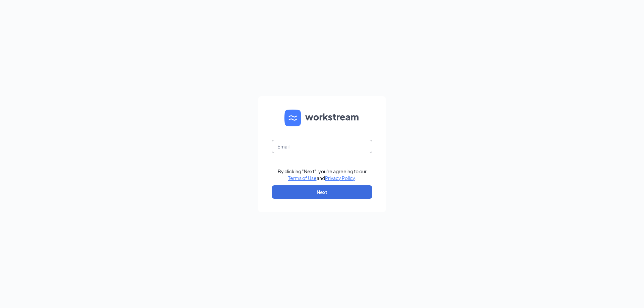 Image resolution: width=644 pixels, height=308 pixels. What do you see at coordinates (322, 146) in the screenshot?
I see `input: Email` at bounding box center [322, 146].